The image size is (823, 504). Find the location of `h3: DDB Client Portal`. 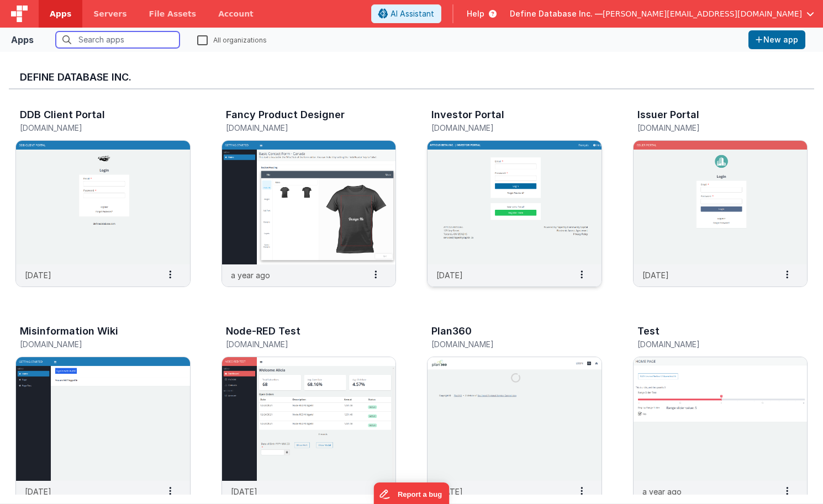

h3: DDB Client Portal is located at coordinates (62, 115).